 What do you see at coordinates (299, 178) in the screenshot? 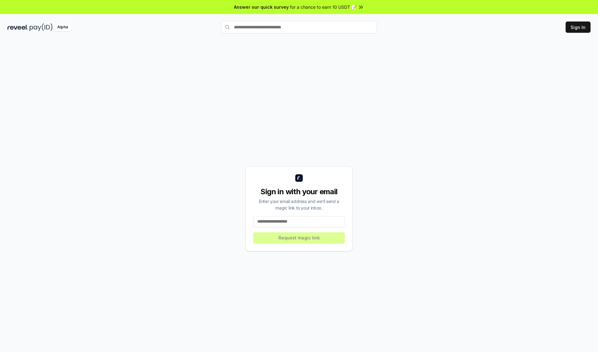
I see `img: logo_small` at bounding box center [299, 178].